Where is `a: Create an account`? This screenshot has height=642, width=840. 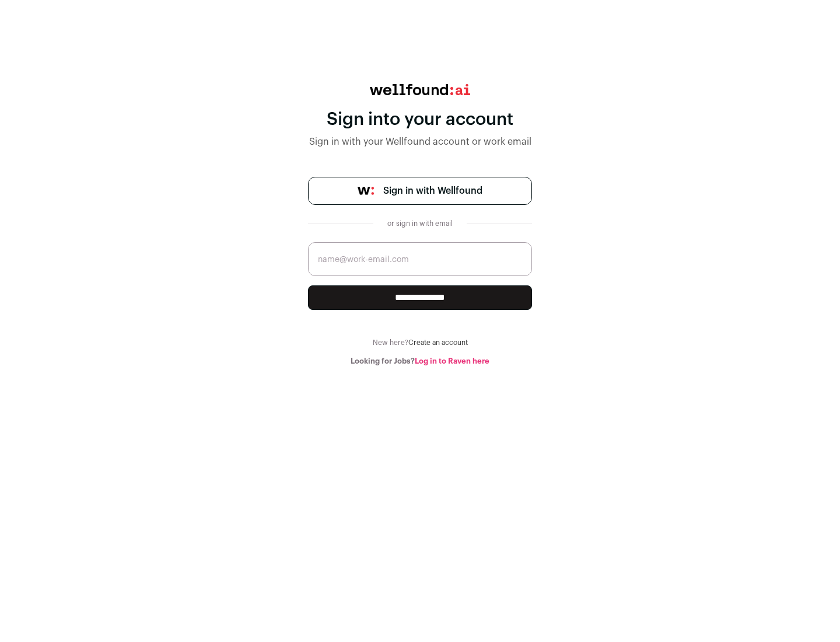 a: Create an account is located at coordinates (438, 342).